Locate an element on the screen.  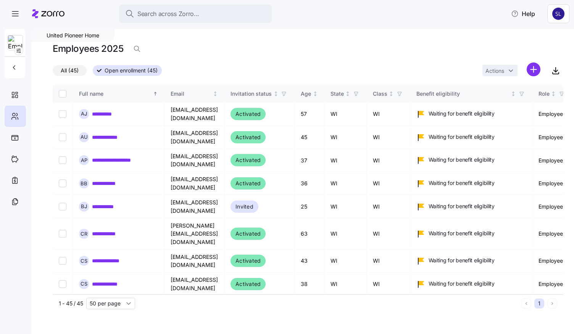
td: 57 is located at coordinates (309, 114).